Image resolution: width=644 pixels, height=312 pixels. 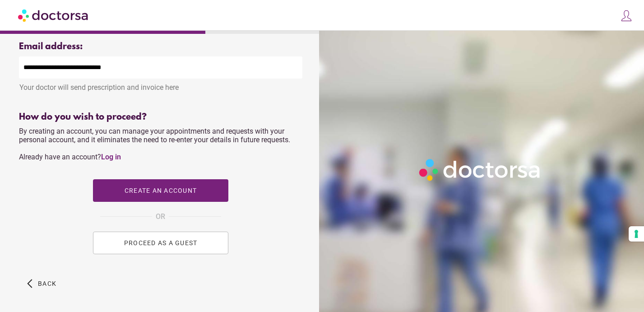 I want to click on button: PROCEED AS A GUEST, so click(x=161, y=243).